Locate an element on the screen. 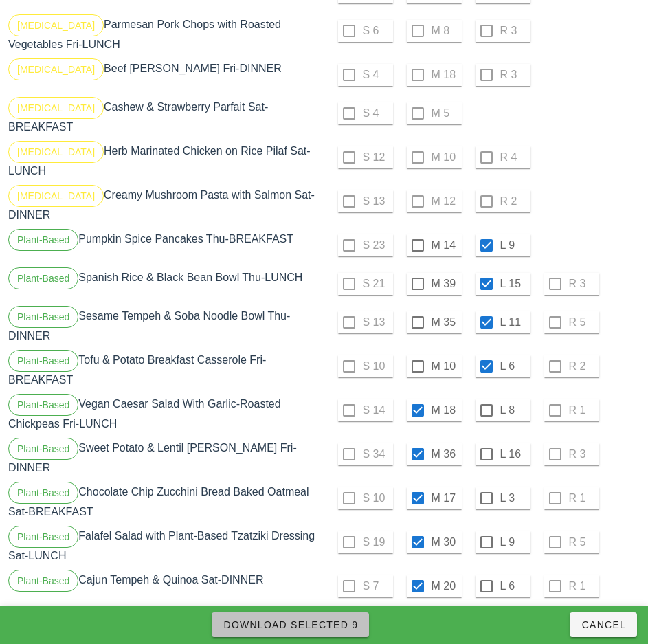 The height and width of the screenshot is (644, 648). div: Cashew & Strawberry Parfait Sat-BREAKFAST is located at coordinates (165, 116).